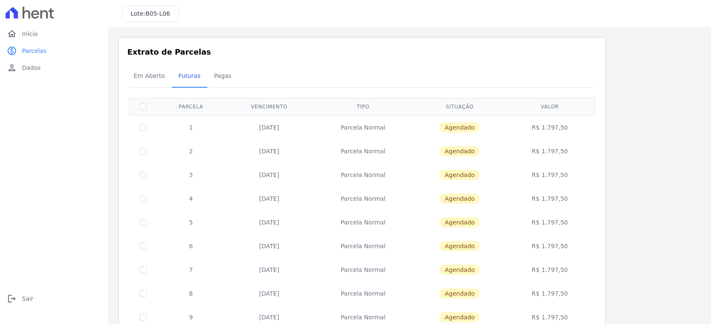 Image resolution: width=711 pixels, height=324 pixels. What do you see at coordinates (191, 127) in the screenshot?
I see `td: 1` at bounding box center [191, 127].